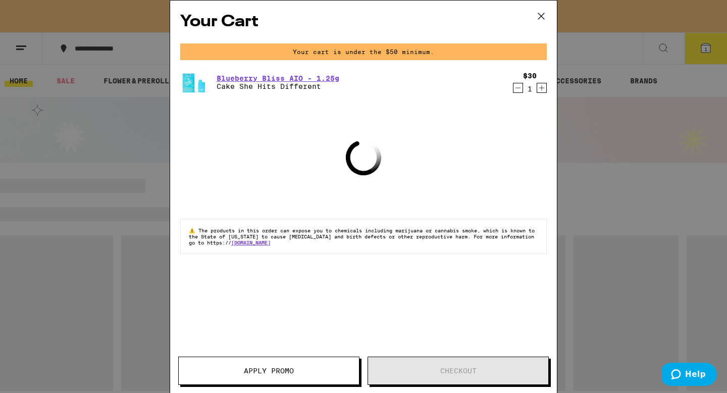  I want to click on p: Cake She Hits Different, so click(278, 86).